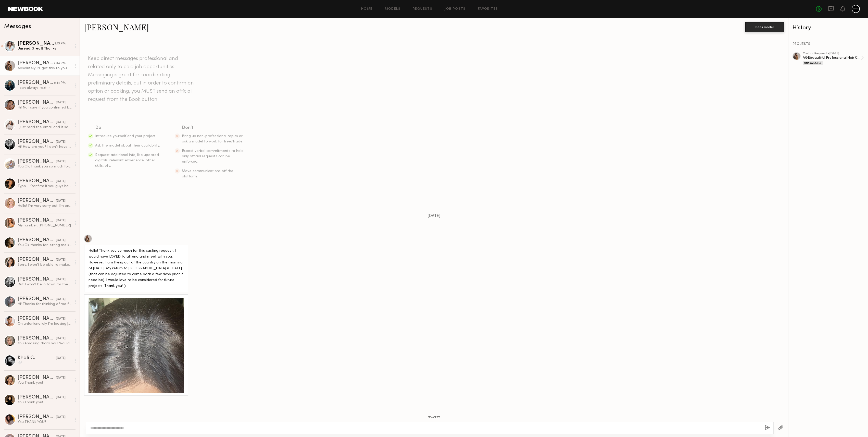 The image size is (868, 437). What do you see at coordinates (45, 166) in the screenshot?
I see `div: You: Ok, thank you so much for the reply! :)` at bounding box center [45, 166].